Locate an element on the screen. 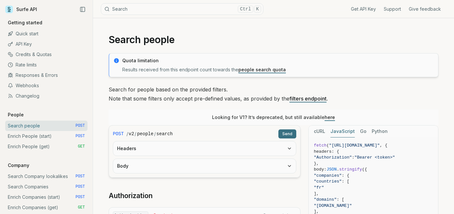 Image resolution: width=454 pixels, height=214 pixels. a: Search people POST is located at coordinates (46, 126).